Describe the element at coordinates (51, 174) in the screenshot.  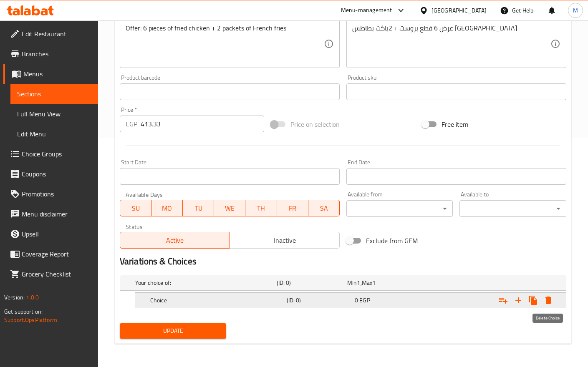
I see `a: Coupons` at that location.